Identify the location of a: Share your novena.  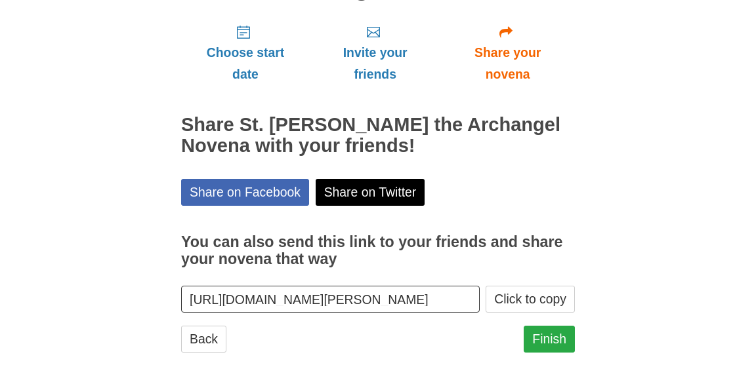
(507, 52).